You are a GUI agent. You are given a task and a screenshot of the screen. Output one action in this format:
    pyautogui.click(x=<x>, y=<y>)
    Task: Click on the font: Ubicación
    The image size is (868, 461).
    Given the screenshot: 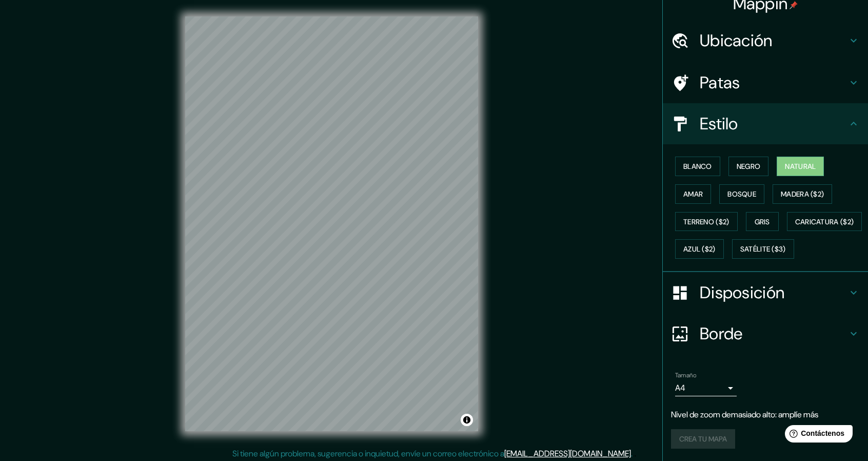 What is the action you would take?
    pyautogui.click(x=736, y=40)
    